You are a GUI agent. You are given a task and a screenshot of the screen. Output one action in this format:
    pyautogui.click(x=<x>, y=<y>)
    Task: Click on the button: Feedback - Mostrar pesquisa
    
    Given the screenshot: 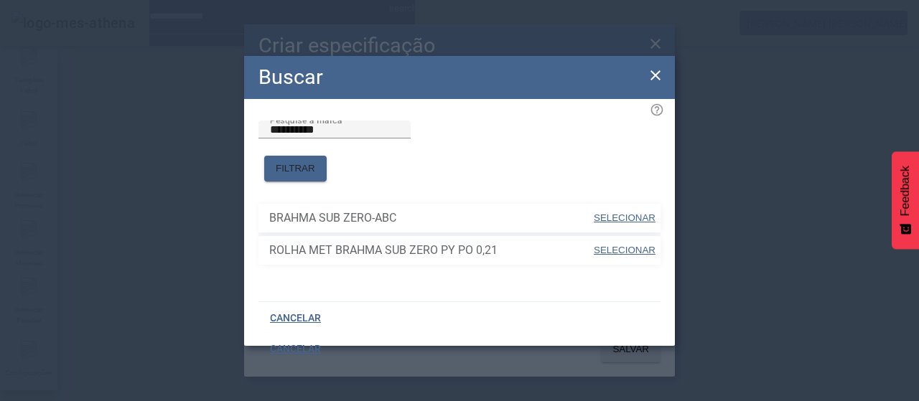 What is the action you would take?
    pyautogui.click(x=905, y=200)
    